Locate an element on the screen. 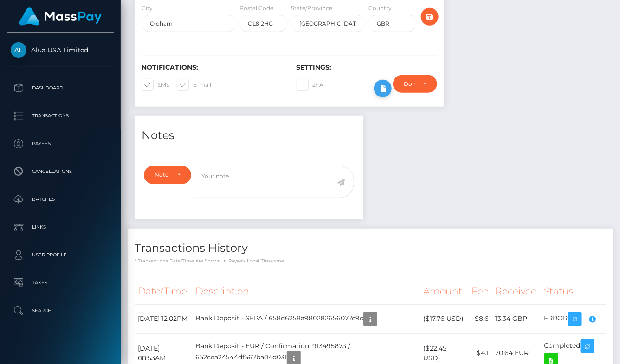  p: Search is located at coordinates (60, 311).